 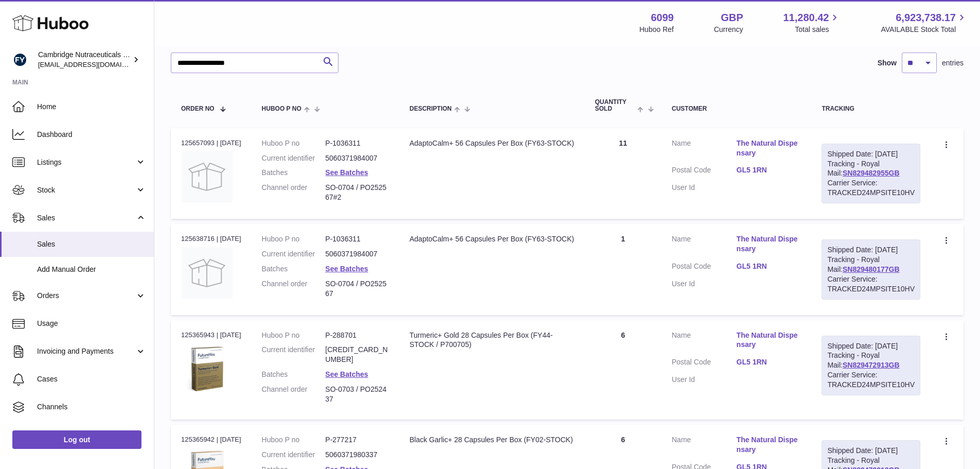 What do you see at coordinates (92, 269) in the screenshot?
I see `span: Add Manual Order` at bounding box center [92, 269].